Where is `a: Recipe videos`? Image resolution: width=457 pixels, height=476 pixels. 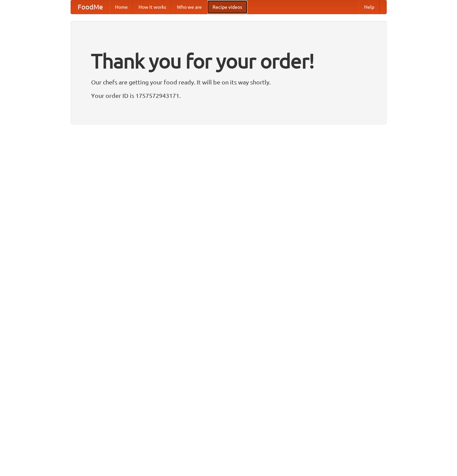 a: Recipe videos is located at coordinates (227, 7).